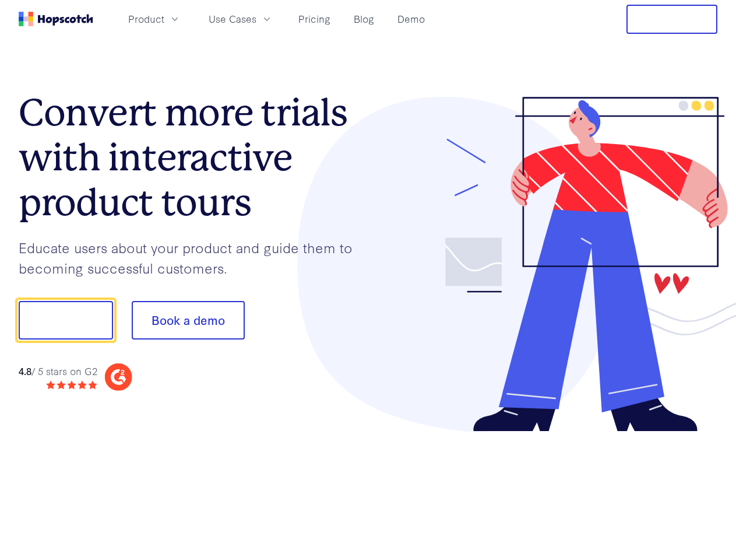 Image resolution: width=736 pixels, height=560 pixels. I want to click on button: Free Trial, so click(672, 20).